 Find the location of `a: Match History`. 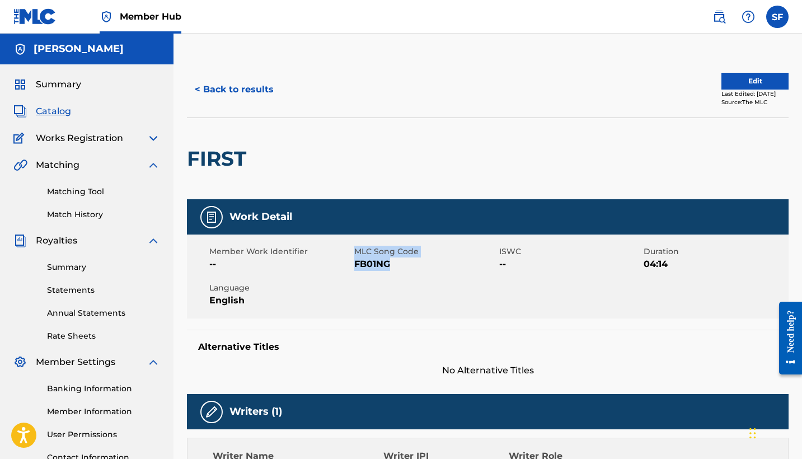

a: Match History is located at coordinates (103, 214).